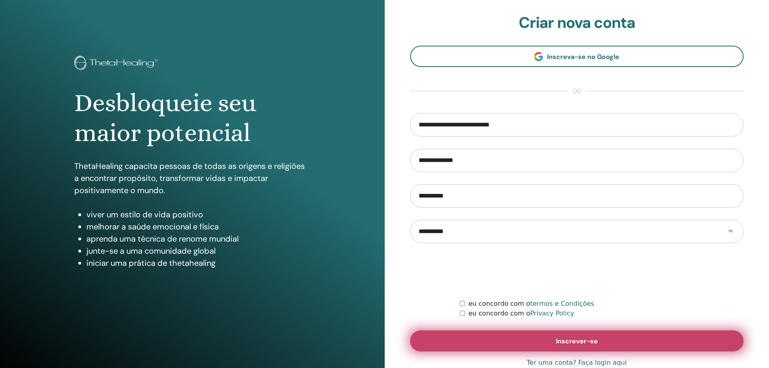 Image resolution: width=769 pixels, height=368 pixels. I want to click on a: Privacy Policy, so click(552, 313).